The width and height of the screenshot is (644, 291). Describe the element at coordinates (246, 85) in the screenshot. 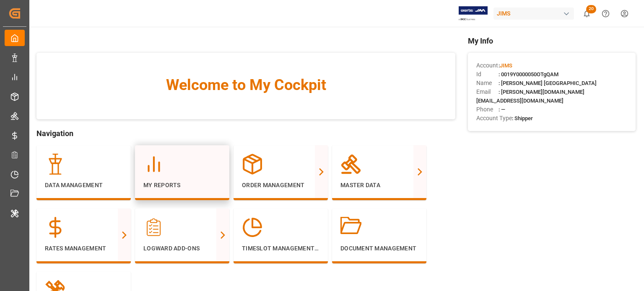

I see `span: Welcome to My Cockpit` at that location.